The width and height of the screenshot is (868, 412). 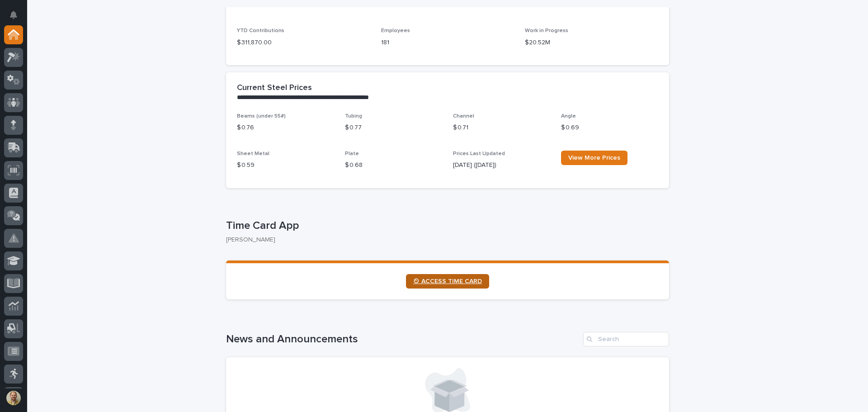 What do you see at coordinates (13, 398) in the screenshot?
I see `button: users-avatar` at bounding box center [13, 398].